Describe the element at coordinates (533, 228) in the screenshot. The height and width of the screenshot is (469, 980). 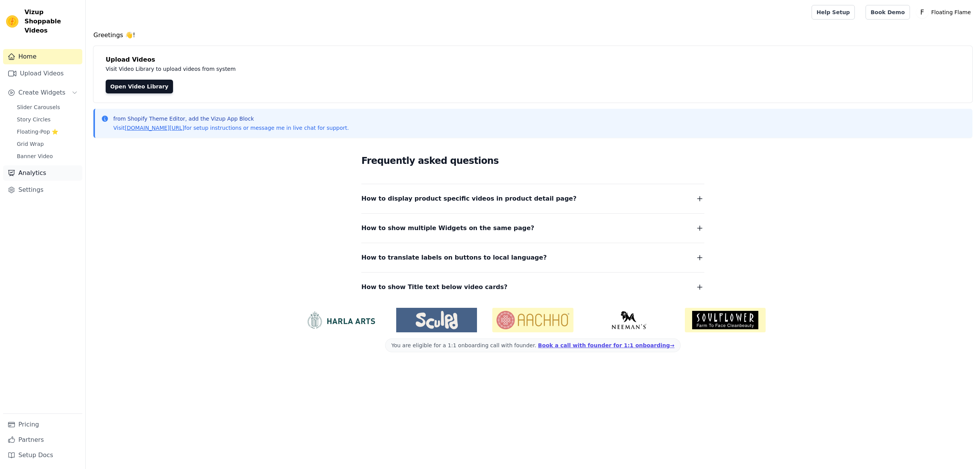
I see `button: How to show multiple Widgets on the same page?` at that location.